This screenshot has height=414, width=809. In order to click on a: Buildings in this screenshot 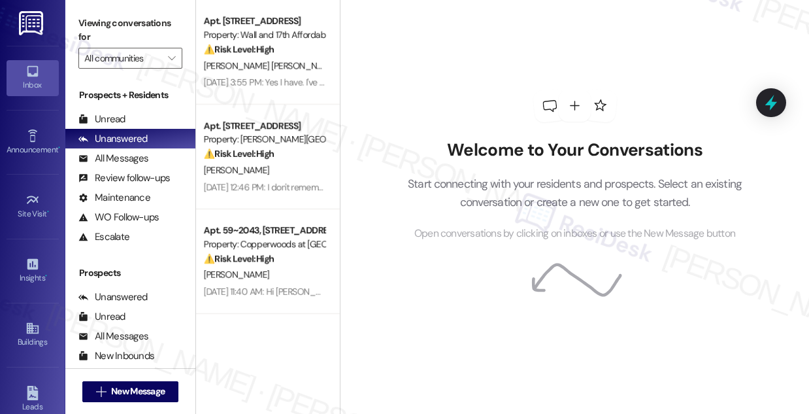, I will do `click(33, 335)`.